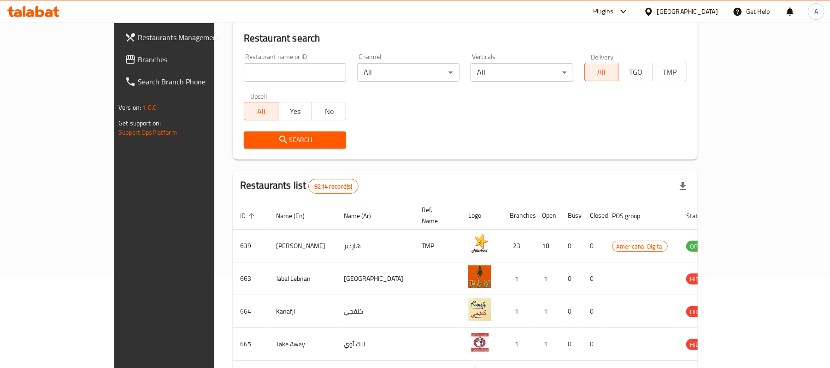 This screenshot has width=830, height=368. What do you see at coordinates (603, 57) in the screenshot?
I see `label: Delivery` at bounding box center [603, 57].